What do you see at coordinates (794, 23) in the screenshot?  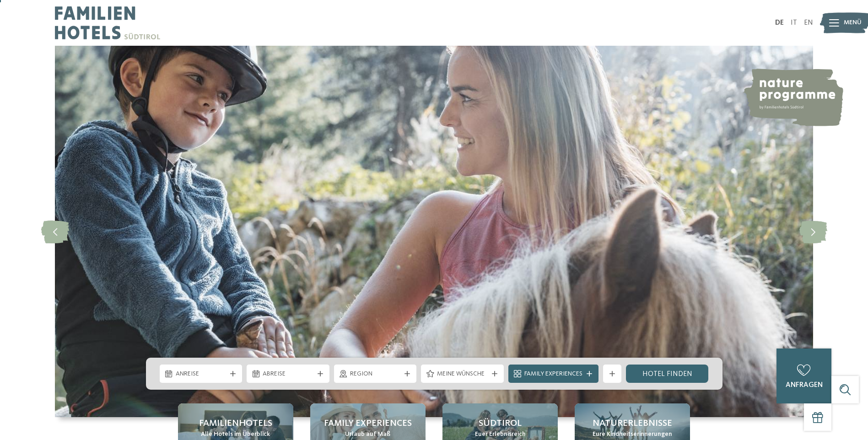 I see `a: IT` at bounding box center [794, 23].